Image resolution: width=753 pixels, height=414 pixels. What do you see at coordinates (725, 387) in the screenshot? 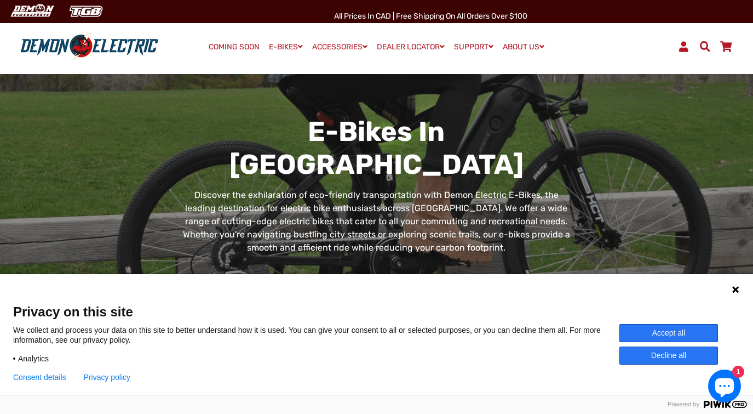
I see `inbox-online-store-chat: Shopify online store chat` at bounding box center [725, 387].